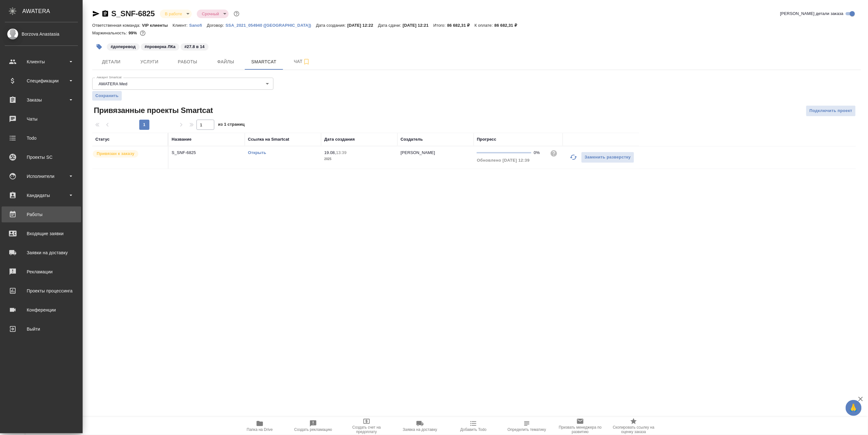 The width and height of the screenshot is (868, 435). Describe the element at coordinates (264, 62) in the screenshot. I see `span: Smartcat` at that location.